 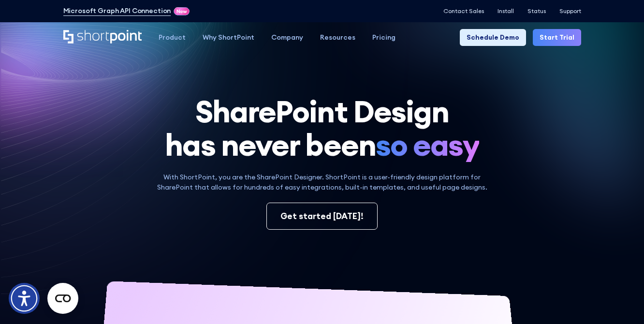 What do you see at coordinates (506, 11) in the screenshot?
I see `p: Install` at bounding box center [506, 11].